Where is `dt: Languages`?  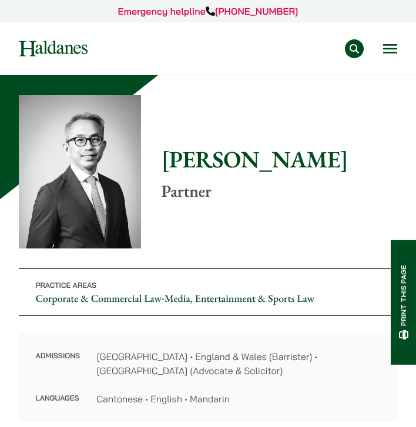 dt: Languages is located at coordinates (58, 399).